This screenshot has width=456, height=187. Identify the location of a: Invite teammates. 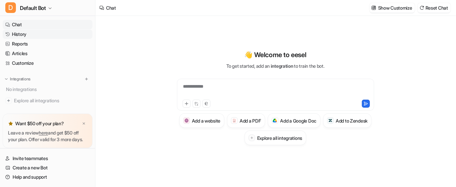
(47, 158).